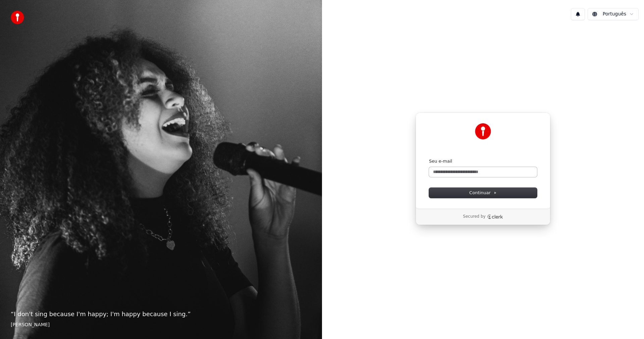  Describe the element at coordinates (161, 314) in the screenshot. I see `p: “ I don't sing because I'm happy; I'm happy because I sing. ”` at that location.